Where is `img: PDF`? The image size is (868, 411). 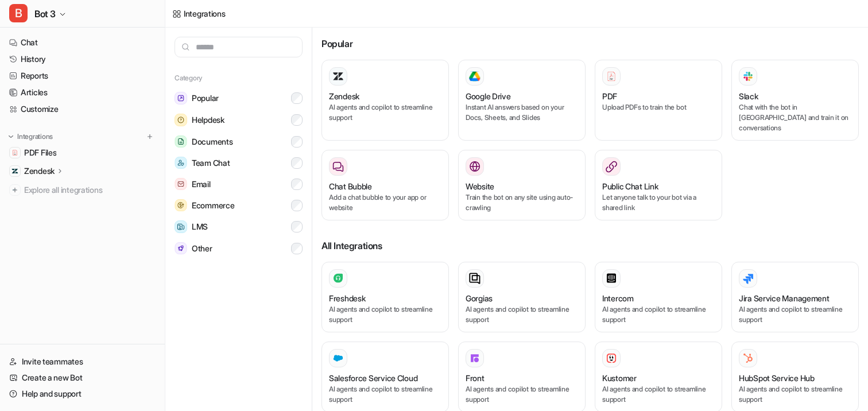
img: PDF is located at coordinates (612, 76).